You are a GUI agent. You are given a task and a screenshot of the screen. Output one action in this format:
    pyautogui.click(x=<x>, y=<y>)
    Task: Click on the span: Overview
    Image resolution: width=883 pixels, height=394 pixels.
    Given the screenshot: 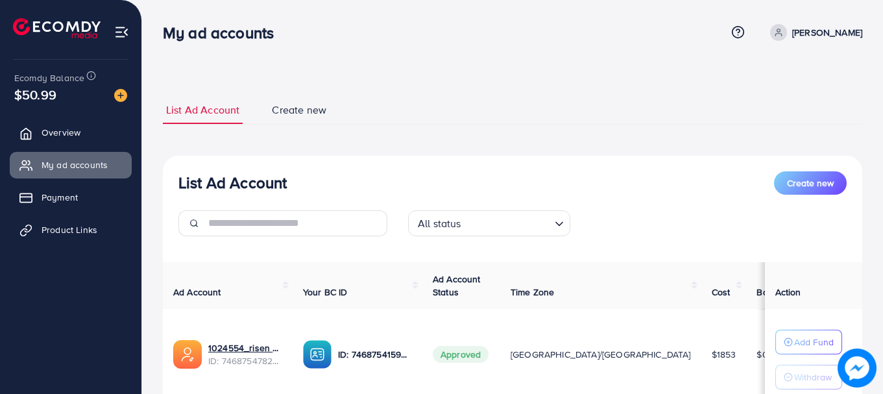 What is the action you would take?
    pyautogui.click(x=61, y=132)
    